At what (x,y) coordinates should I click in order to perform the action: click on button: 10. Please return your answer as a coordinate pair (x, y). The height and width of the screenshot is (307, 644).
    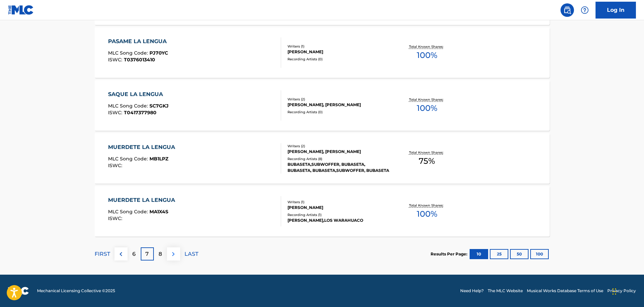
    Looking at the image, I should click on (479, 254).